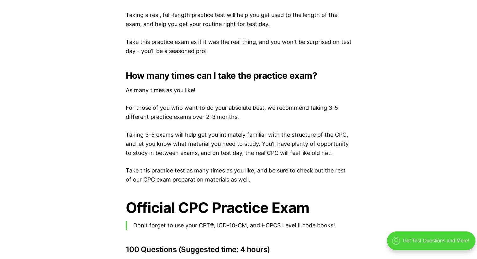 The height and width of the screenshot is (259, 477). What do you see at coordinates (238, 225) in the screenshot?
I see `blockquote: Don't forget to use your CPT®, ICD-10-CM, and HCPCS Level II code books!` at bounding box center [238, 225].